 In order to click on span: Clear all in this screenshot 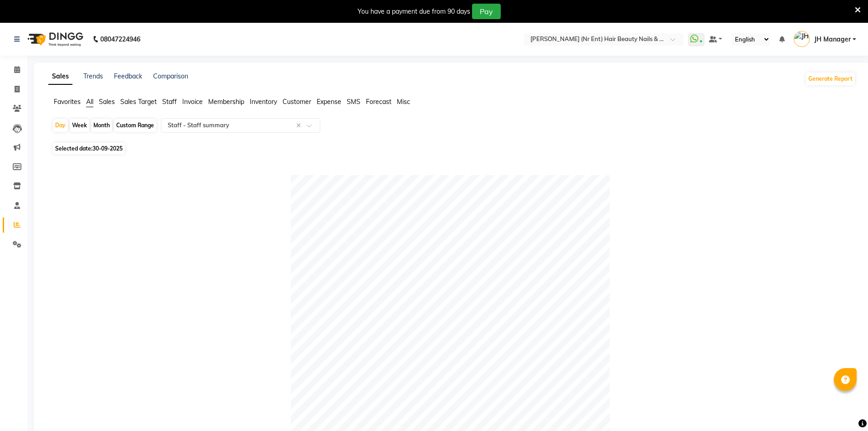, I will do `click(300, 126)`.